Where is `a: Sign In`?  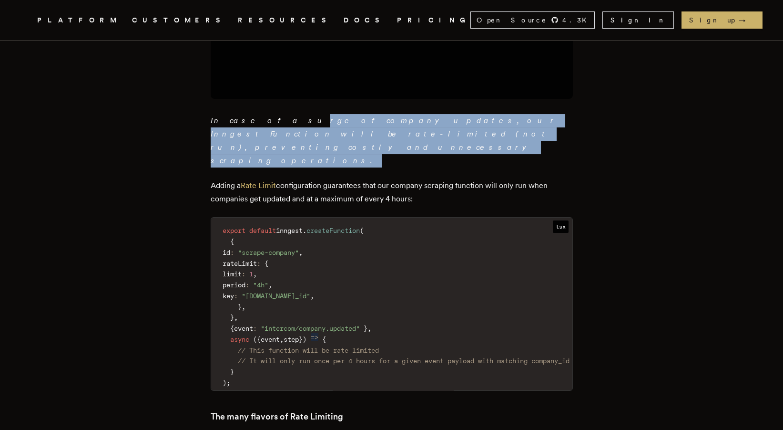
a: Sign In is located at coordinates (638, 20).